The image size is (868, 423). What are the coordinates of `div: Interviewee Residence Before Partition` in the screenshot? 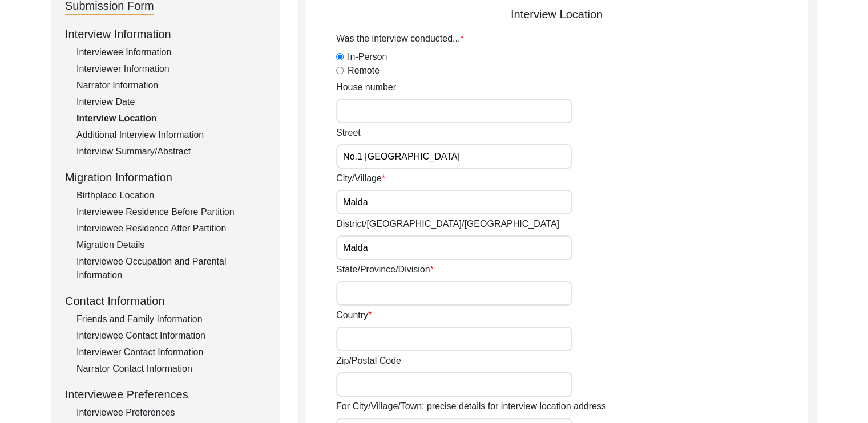 It's located at (171, 212).